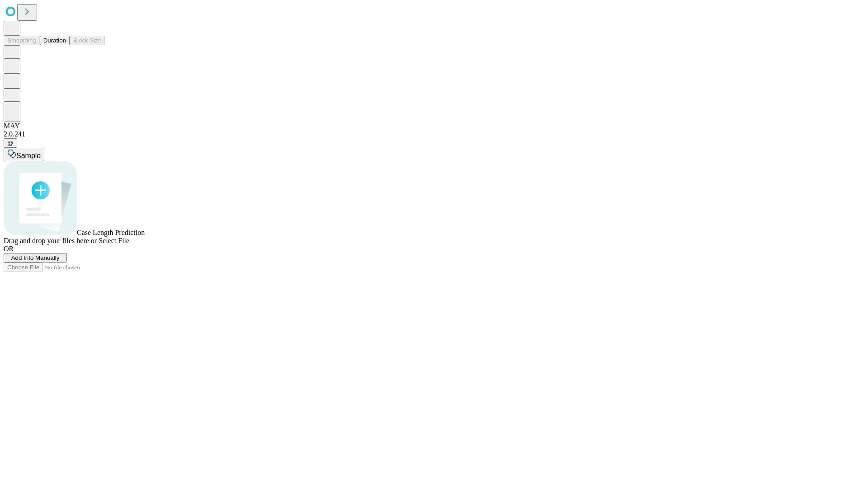 This screenshot has height=488, width=868. I want to click on div: MAY, so click(434, 126).